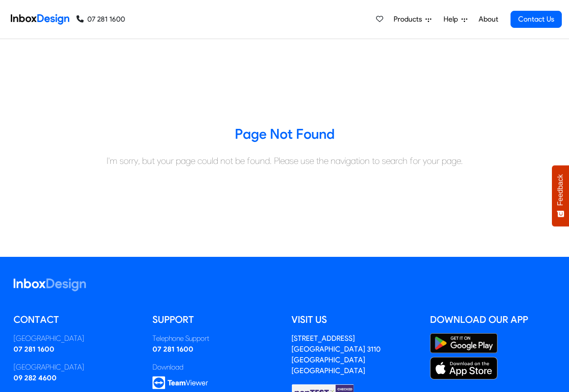 This screenshot has height=392, width=569. What do you see at coordinates (455, 19) in the screenshot?
I see `a: Help` at bounding box center [455, 19].